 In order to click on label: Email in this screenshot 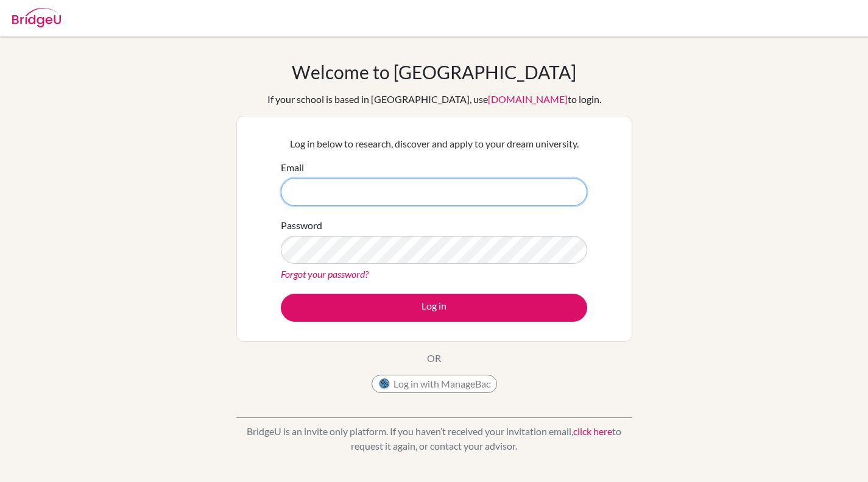, I will do `click(292, 167)`.